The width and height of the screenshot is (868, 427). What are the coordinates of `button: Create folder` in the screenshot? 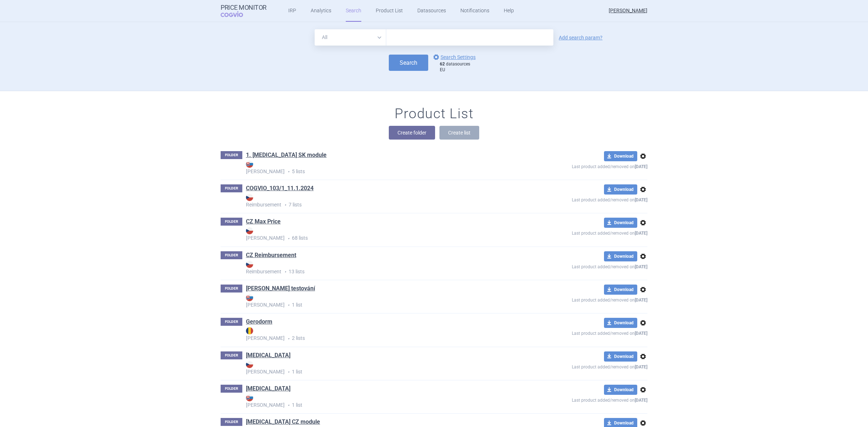 It's located at (412, 133).